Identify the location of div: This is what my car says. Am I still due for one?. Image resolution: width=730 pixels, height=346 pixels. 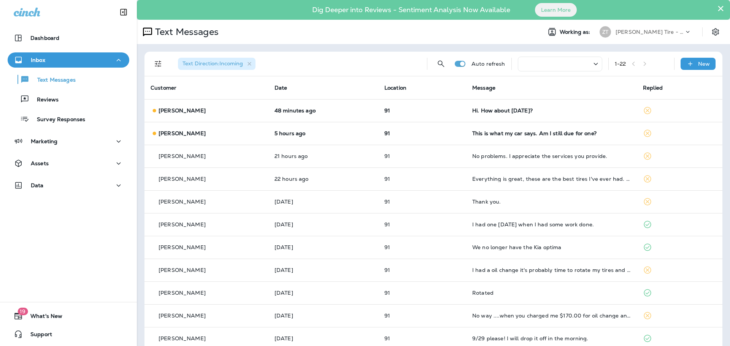
(551, 133).